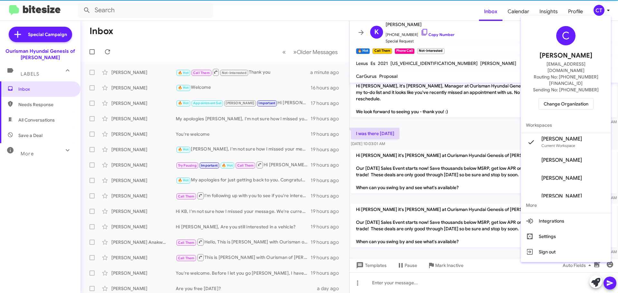  Describe the element at coordinates (566, 237) in the screenshot. I see `button: Settings` at that location.